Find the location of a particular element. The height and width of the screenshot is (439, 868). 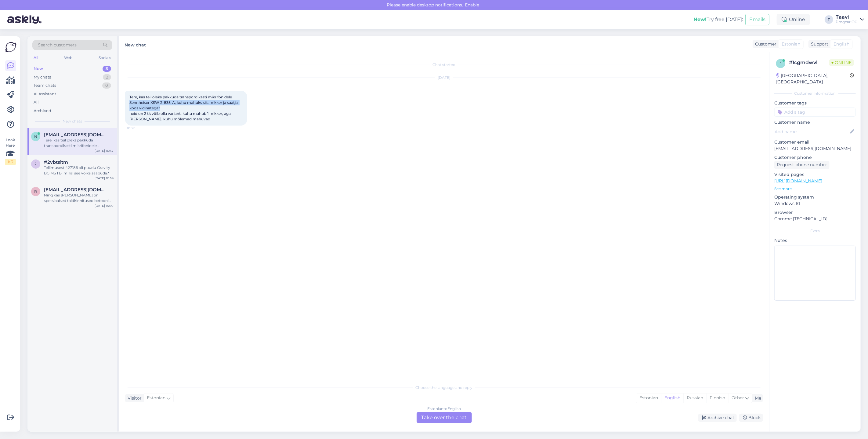

div: Block is located at coordinates (751, 418).